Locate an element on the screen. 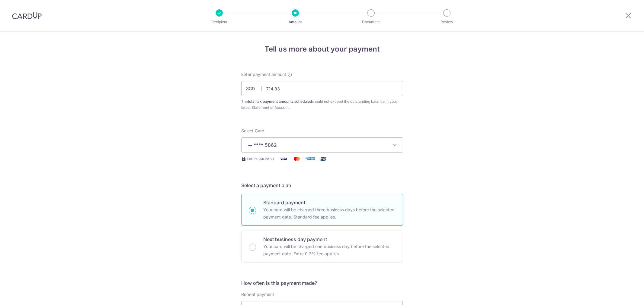  p: Your card will be charged three business days before the selected payment date. Standard fee appl... is located at coordinates (330, 213).